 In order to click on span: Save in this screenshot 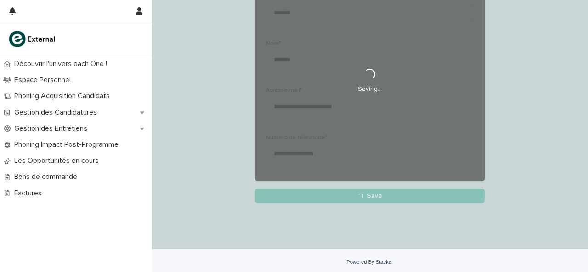, I will do `click(374, 196)`.